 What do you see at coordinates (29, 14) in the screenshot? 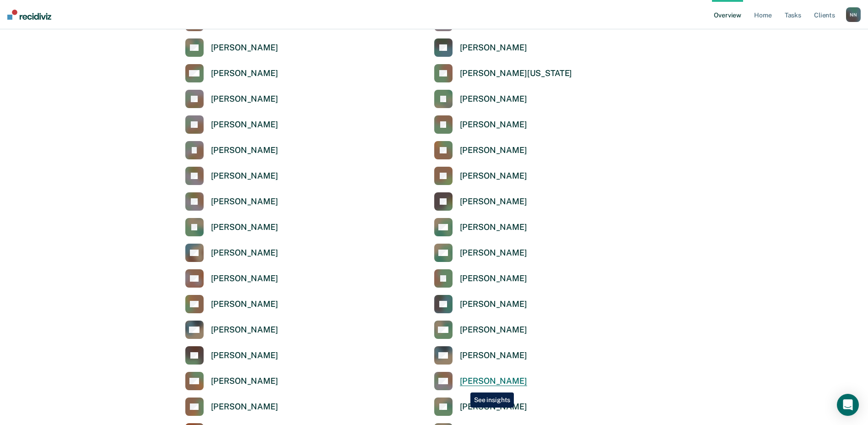
I see `img: Recidiviz` at bounding box center [29, 14].